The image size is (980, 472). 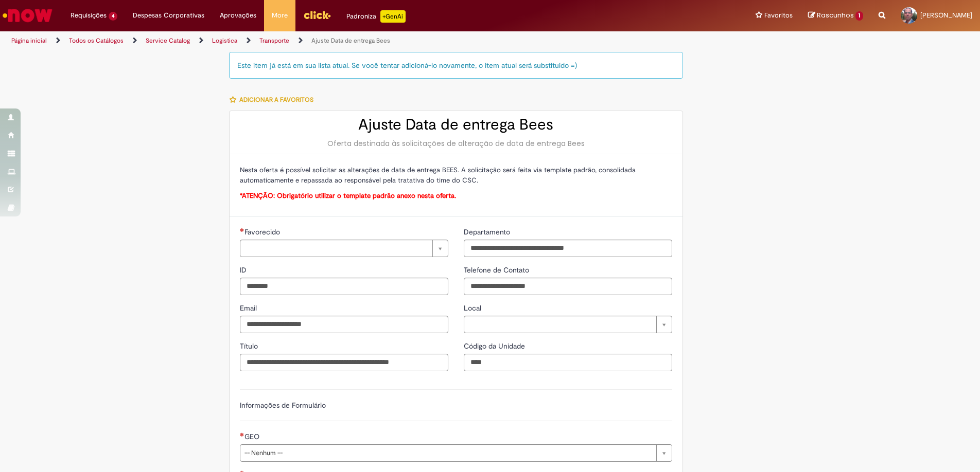 What do you see at coordinates (274, 40) in the screenshot?
I see `a: Transporte` at bounding box center [274, 40].